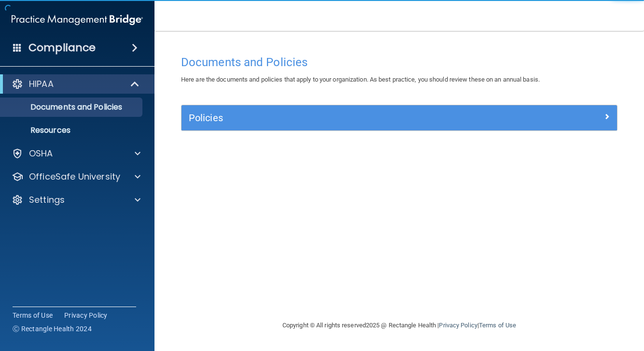  I want to click on p: OSHA, so click(42, 153).